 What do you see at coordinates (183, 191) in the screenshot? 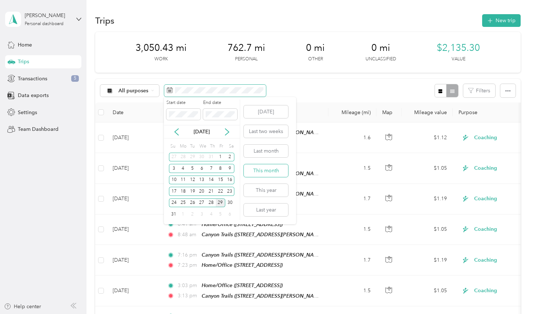
I see `div: 18` at bounding box center [183, 191].